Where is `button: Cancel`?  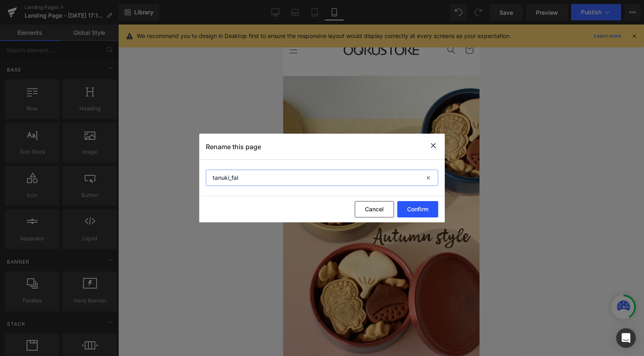
button: Cancel is located at coordinates (374, 210).